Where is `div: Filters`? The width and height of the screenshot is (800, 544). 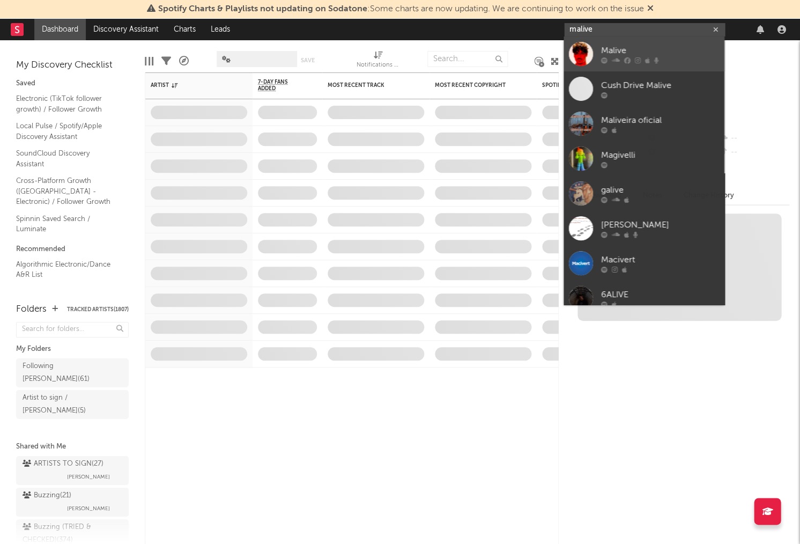
div: Filters is located at coordinates (166, 61).